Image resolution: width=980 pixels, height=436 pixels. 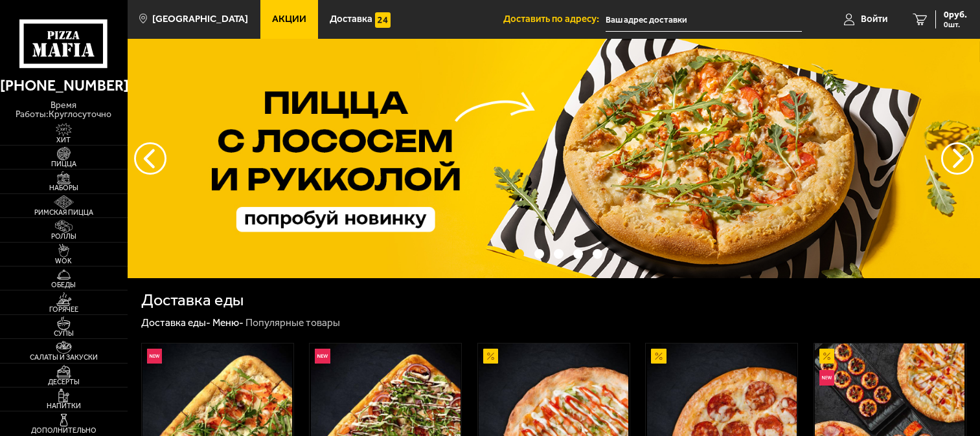 I want to click on img: 15daf4d41897b9f0e9f617042186c801.svg, so click(x=383, y=20).